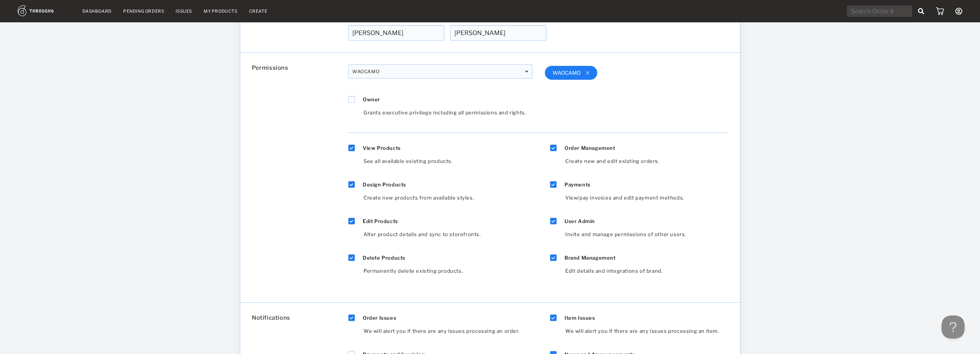  What do you see at coordinates (183, 11) in the screenshot?
I see `div: Issues` at bounding box center [183, 11].